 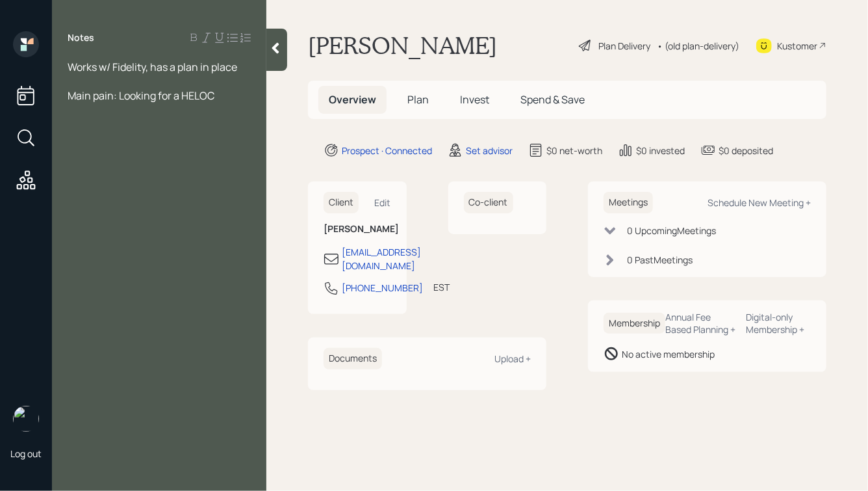 I want to click on div: 0 Past Meeting s, so click(x=659, y=259).